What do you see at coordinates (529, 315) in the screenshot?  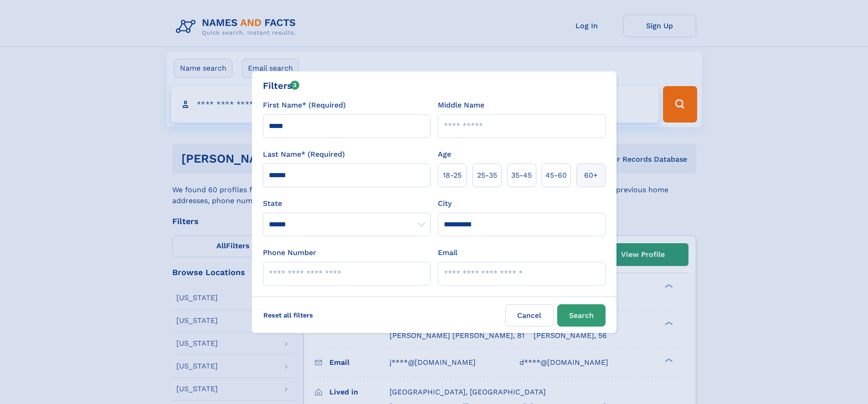 I see `label: Cancel` at bounding box center [529, 315].